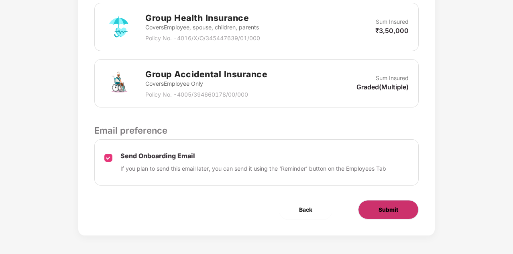 The image size is (513, 254). Describe the element at coordinates (203, 27) in the screenshot. I see `p: Covers Employee, spouse, children, parents` at that location.